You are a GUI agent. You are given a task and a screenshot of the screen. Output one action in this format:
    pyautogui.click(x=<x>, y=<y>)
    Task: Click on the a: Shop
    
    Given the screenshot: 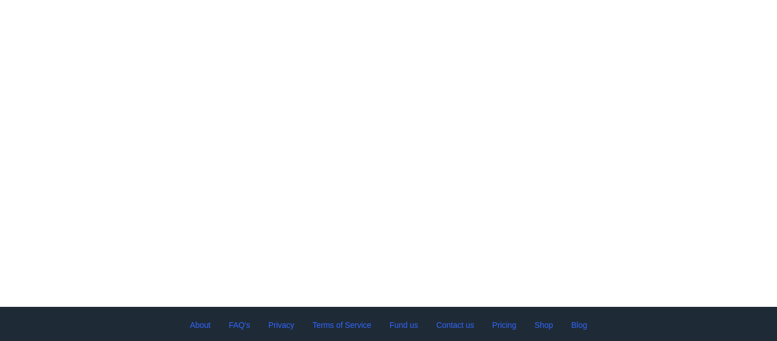 What is the action you would take?
    pyautogui.click(x=544, y=324)
    